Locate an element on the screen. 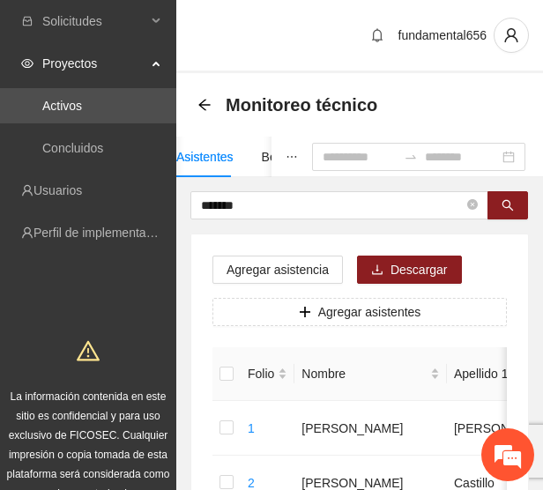  span: eye is located at coordinates (27, 63).